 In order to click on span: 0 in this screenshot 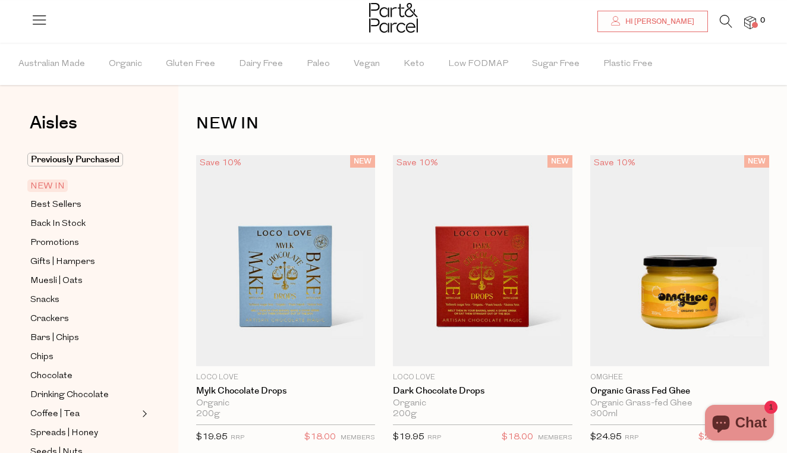, I will do `click(763, 21)`.